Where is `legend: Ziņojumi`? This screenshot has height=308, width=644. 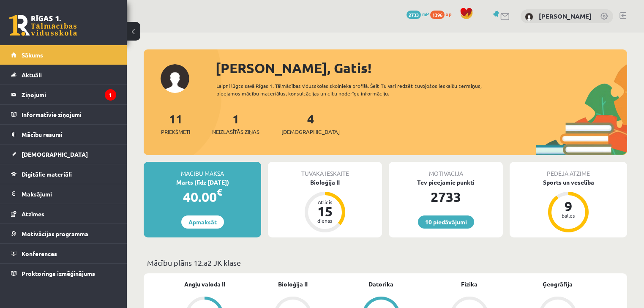 legend: Ziņojumi is located at coordinates (69, 95).